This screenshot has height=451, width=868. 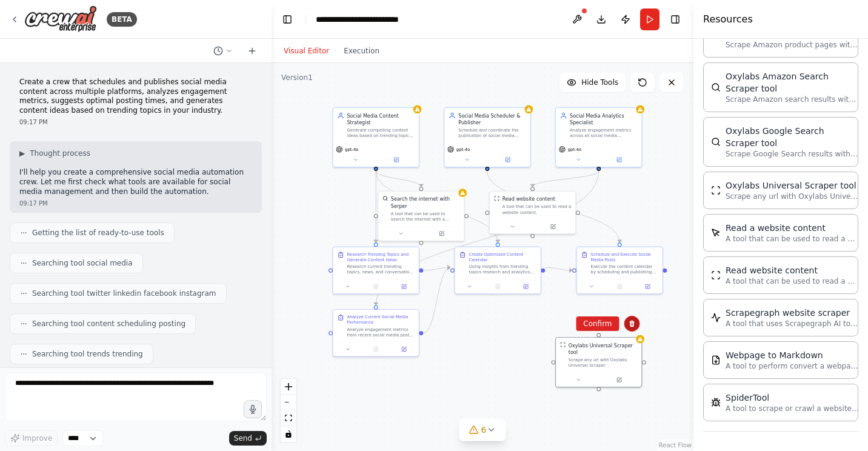 What do you see at coordinates (60, 153) in the screenshot?
I see `span: Thought process` at bounding box center [60, 153].